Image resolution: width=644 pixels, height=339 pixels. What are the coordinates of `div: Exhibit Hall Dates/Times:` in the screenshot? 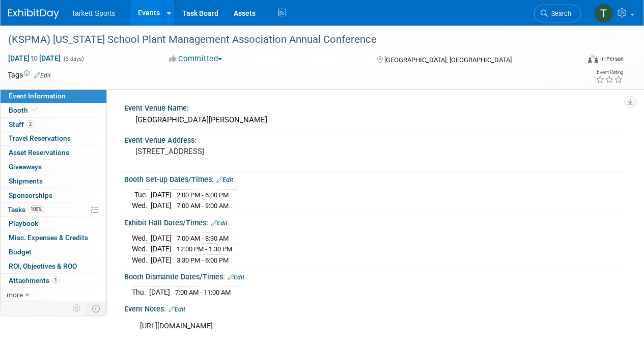 It's located at (374, 222).